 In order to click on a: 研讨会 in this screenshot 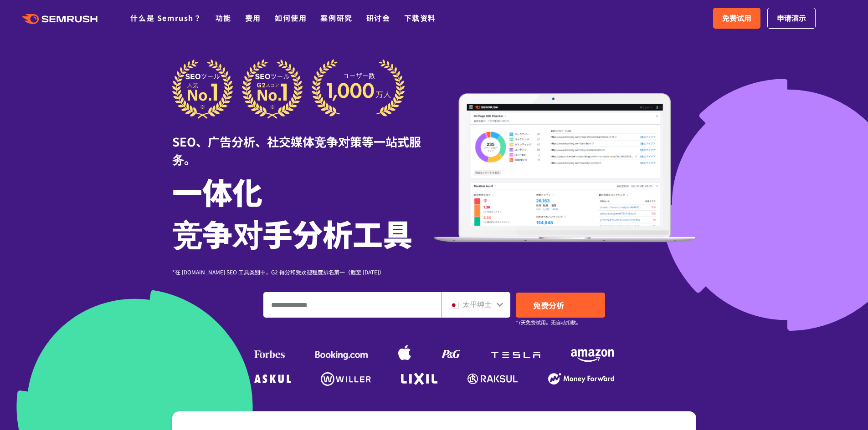, I will do `click(378, 17)`.